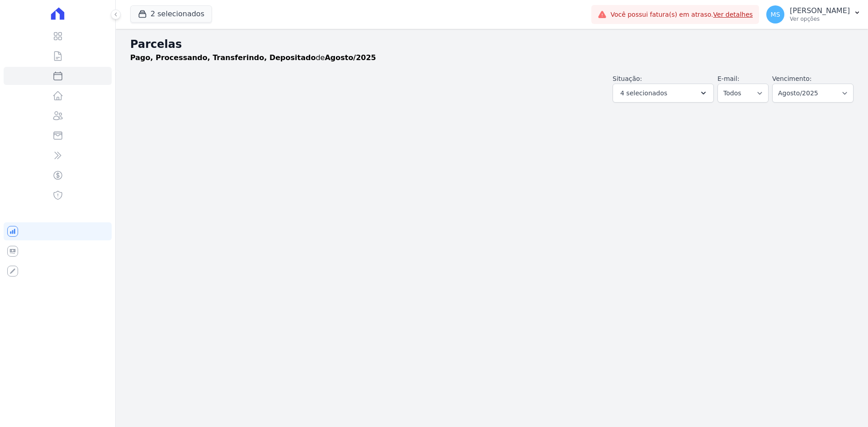 The height and width of the screenshot is (427, 868). What do you see at coordinates (663, 93) in the screenshot?
I see `button: 4 selecionados` at bounding box center [663, 93].